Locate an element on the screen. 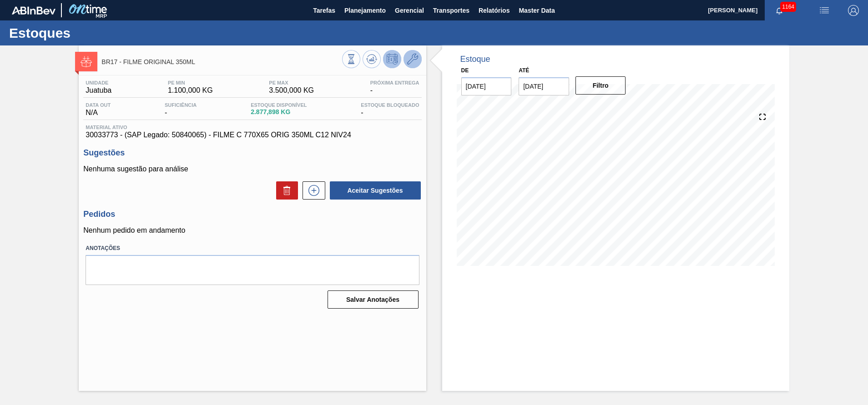  label: Anotações is located at coordinates (252, 248).